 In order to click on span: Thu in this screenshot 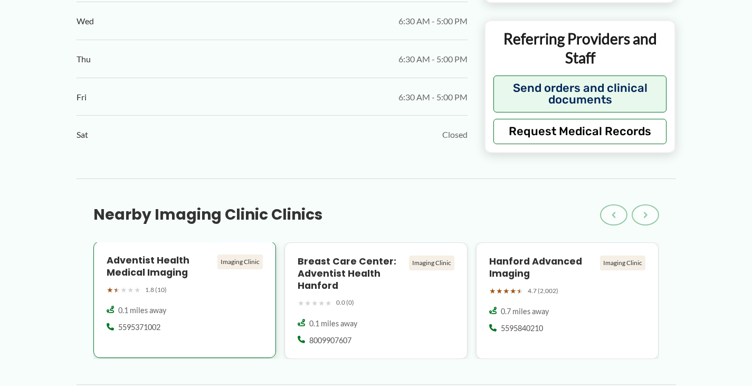, I will do `click(83, 59)`.